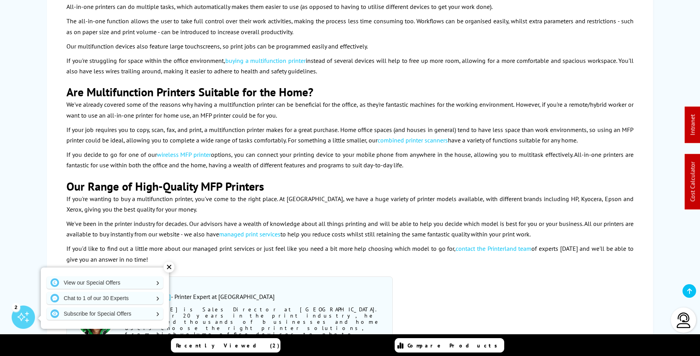  I want to click on a: Cost Calculator, so click(693, 182).